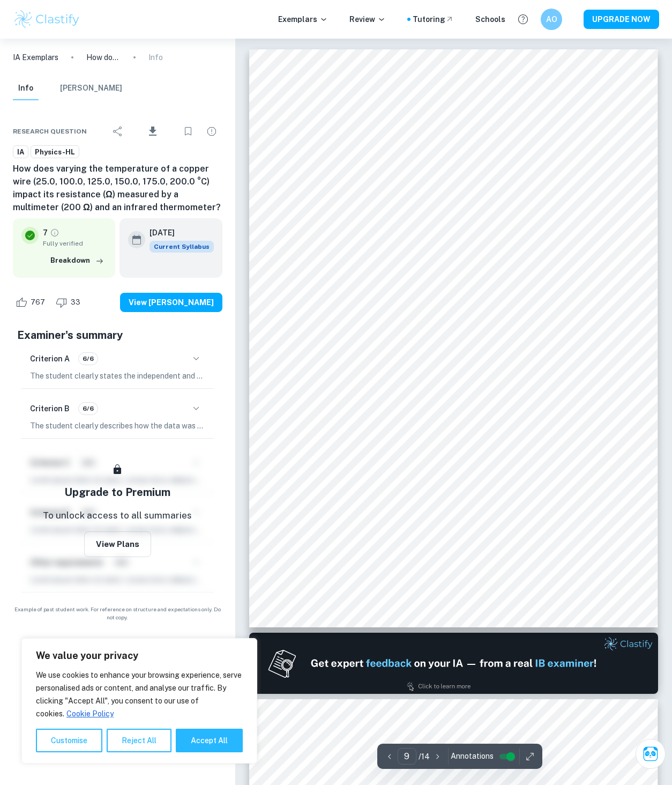 The width and height of the screenshot is (672, 785). I want to click on div: Dislike, so click(70, 302).